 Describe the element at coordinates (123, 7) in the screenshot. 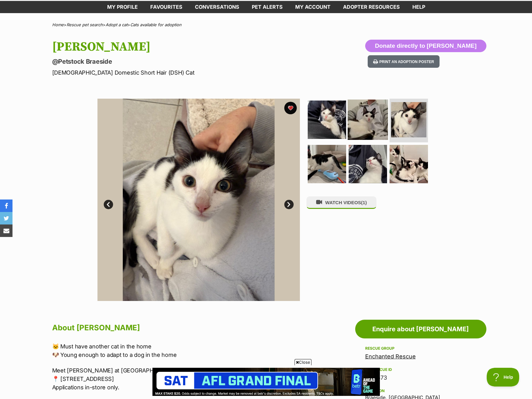

I see `a: My profile` at that location.